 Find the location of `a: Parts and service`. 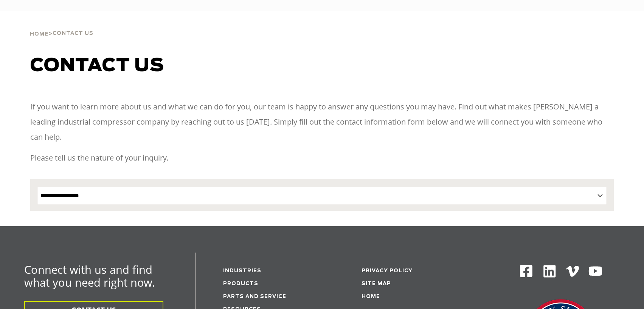

a: Parts and service is located at coordinates (255, 296).